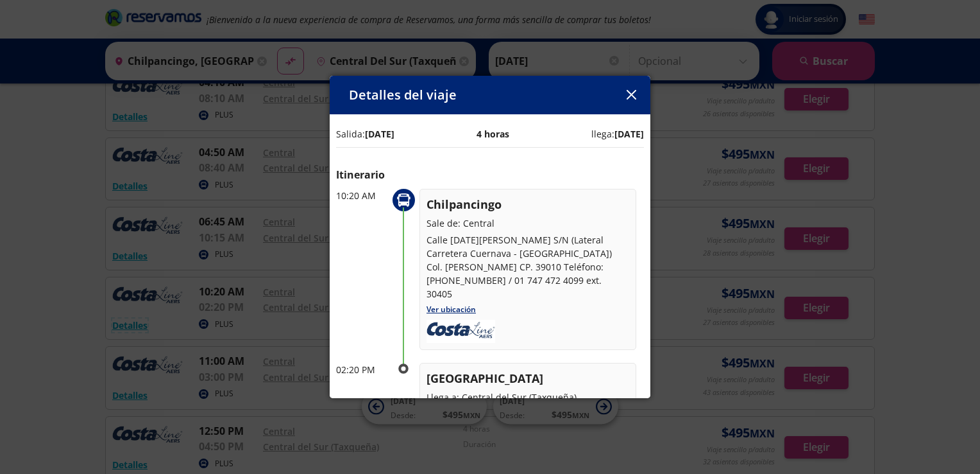  I want to click on a: Ver ubicación, so click(451, 309).